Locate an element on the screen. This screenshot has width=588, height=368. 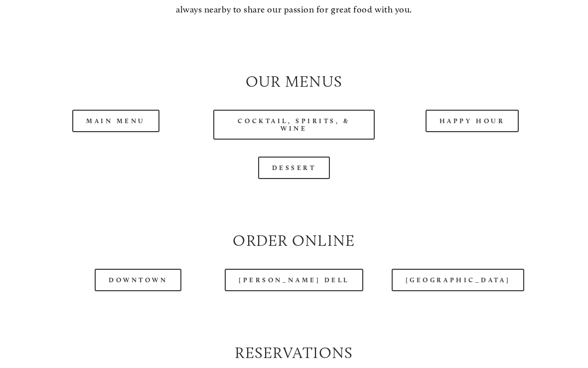
h2: Reservations is located at coordinates (294, 353).